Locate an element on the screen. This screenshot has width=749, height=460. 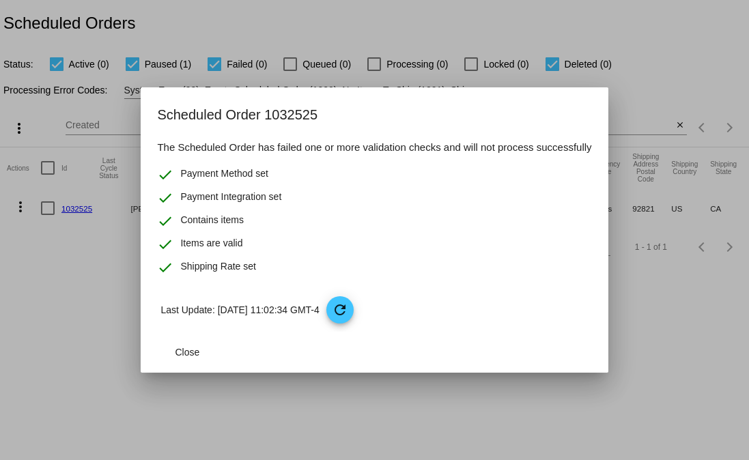
span: Close is located at coordinates (188, 352).